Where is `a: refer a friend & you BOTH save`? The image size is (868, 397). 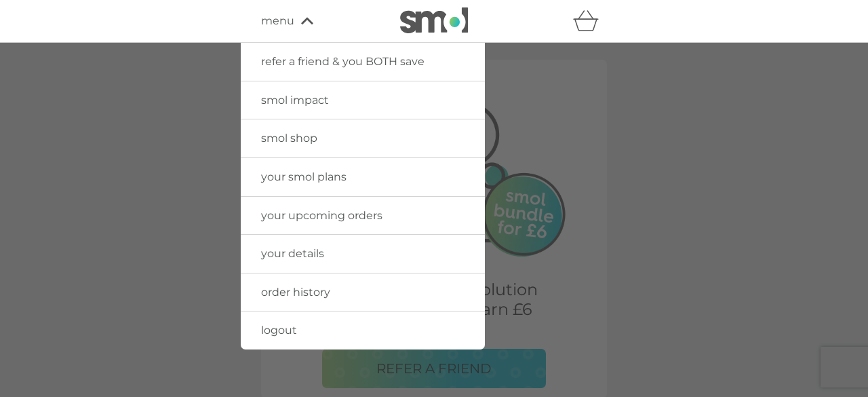
a: refer a friend & you BOTH save is located at coordinates (363, 62).